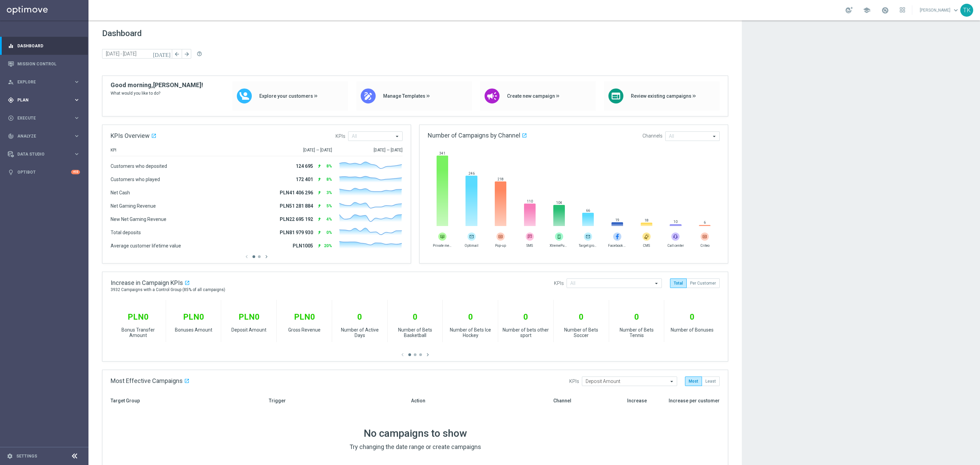  Describe the element at coordinates (40, 154) in the screenshot. I see `div: Data Studio` at that location.